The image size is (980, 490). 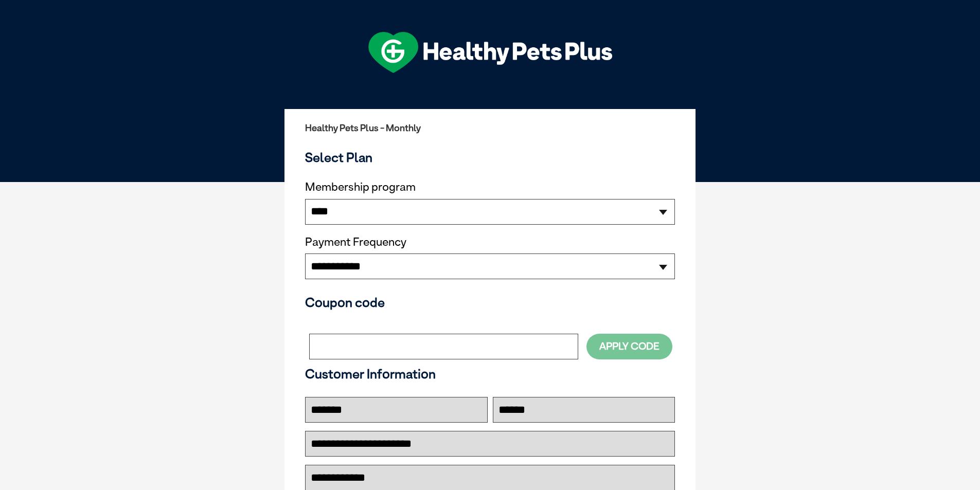 I want to click on label: Payment Frequency, so click(x=355, y=242).